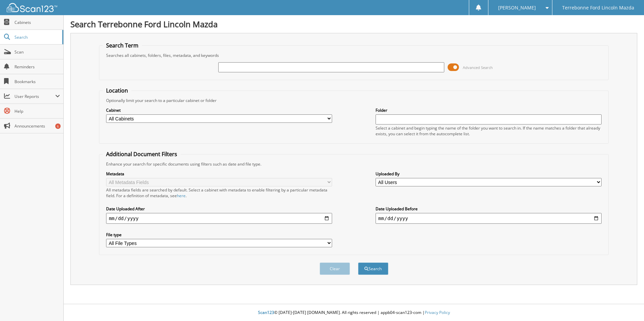 This screenshot has height=321, width=644. Describe the element at coordinates (37, 52) in the screenshot. I see `span: Scan` at that location.